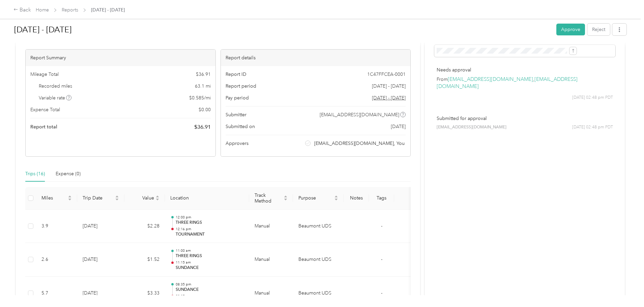 This screenshot has width=644, height=307. Describe the element at coordinates (236, 114) in the screenshot. I see `span: Submitter` at that location.